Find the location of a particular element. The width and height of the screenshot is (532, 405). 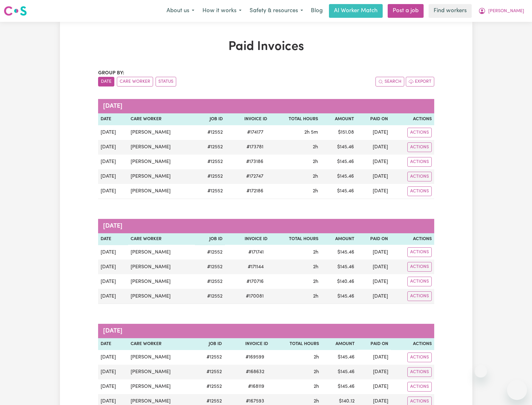

td: $ 151.08 is located at coordinates (338, 132).